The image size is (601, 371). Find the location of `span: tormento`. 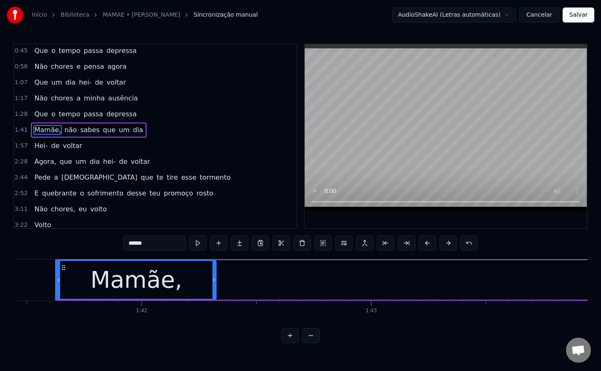

span: tormento is located at coordinates (215, 177).